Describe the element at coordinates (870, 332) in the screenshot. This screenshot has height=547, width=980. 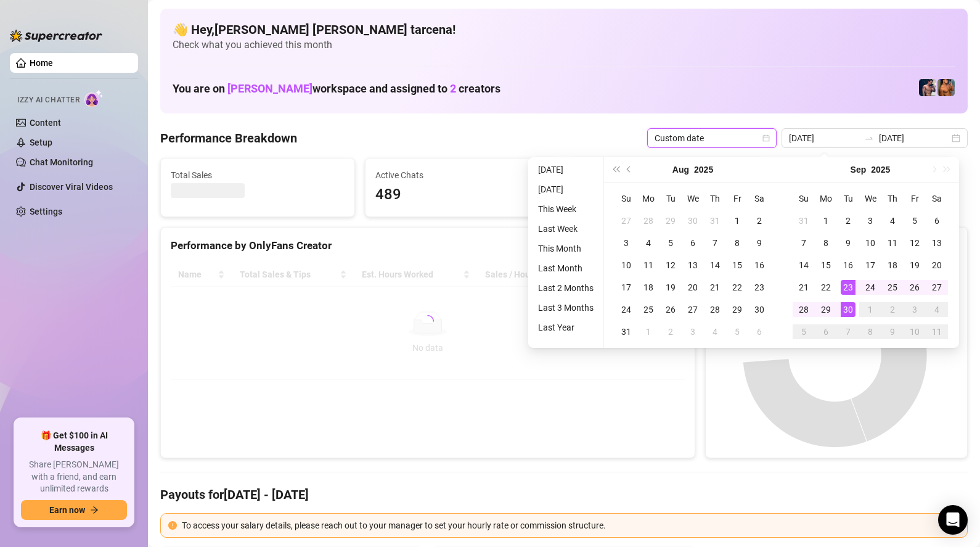
I see `td: 2025-10-08` at that location.